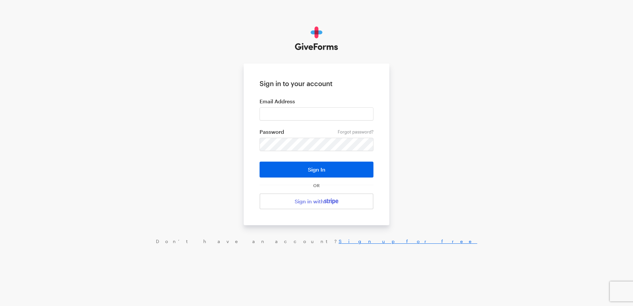  Describe the element at coordinates (408, 241) in the screenshot. I see `a: Sign up for free` at that location.